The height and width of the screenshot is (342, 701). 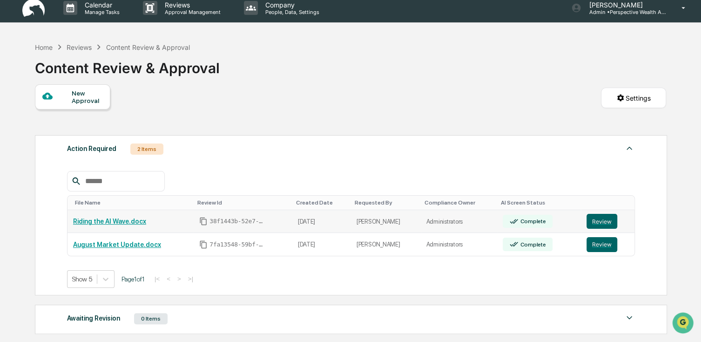 What do you see at coordinates (102, 161) in the screenshot?
I see `span: Pylon` at bounding box center [102, 161].